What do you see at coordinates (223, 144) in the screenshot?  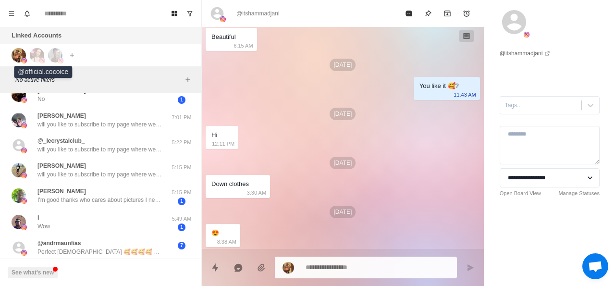 I see `p: 12:11 PM` at bounding box center [223, 144].